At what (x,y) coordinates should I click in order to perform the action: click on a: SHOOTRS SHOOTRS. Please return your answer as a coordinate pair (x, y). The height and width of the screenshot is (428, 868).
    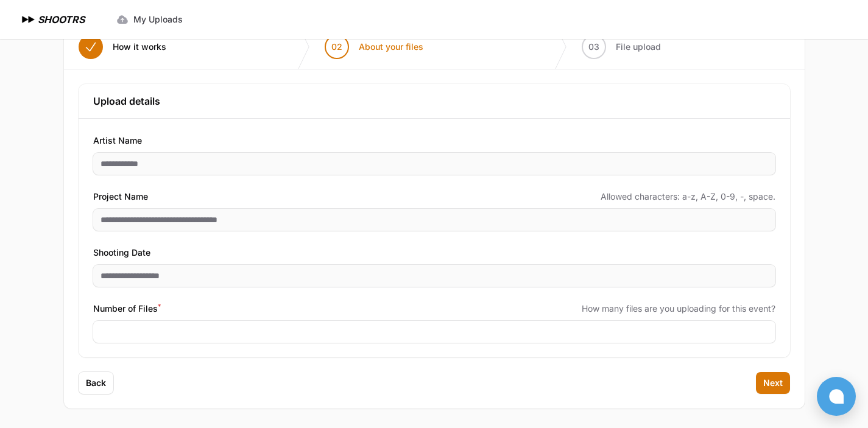
    Looking at the image, I should click on (52, 19).